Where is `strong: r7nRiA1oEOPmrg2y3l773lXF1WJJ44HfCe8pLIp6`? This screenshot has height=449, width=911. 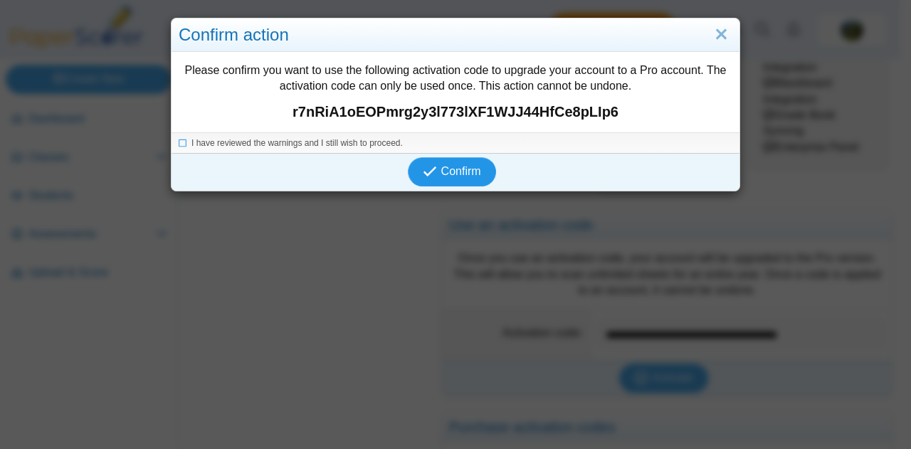
strong: r7nRiA1oEOPmrg2y3l773lXF1WJJ44HfCe8pLIp6 is located at coordinates (455, 112).